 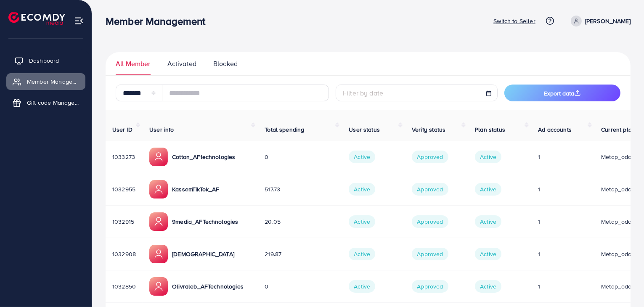 I want to click on span: All Member, so click(x=133, y=64).